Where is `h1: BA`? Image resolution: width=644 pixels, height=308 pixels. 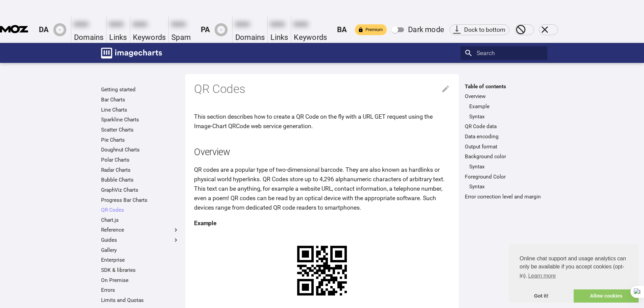
h1: BA is located at coordinates (342, 29).